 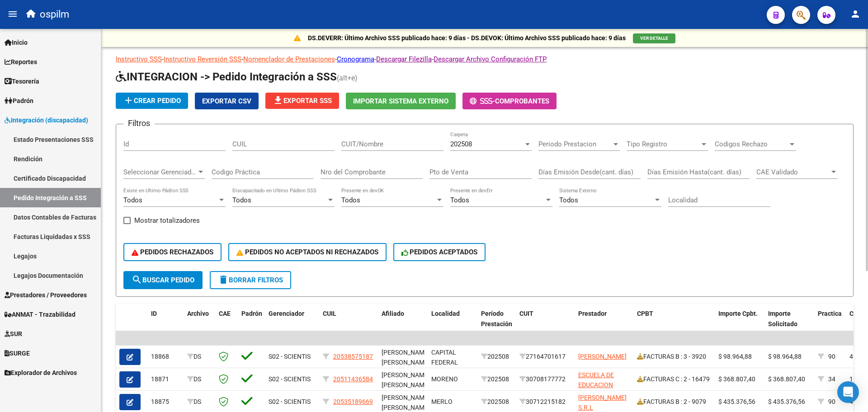 What do you see at coordinates (226, 77) in the screenshot?
I see `span: INTEGRACION -> Pedido Integración a SSS` at bounding box center [226, 77].